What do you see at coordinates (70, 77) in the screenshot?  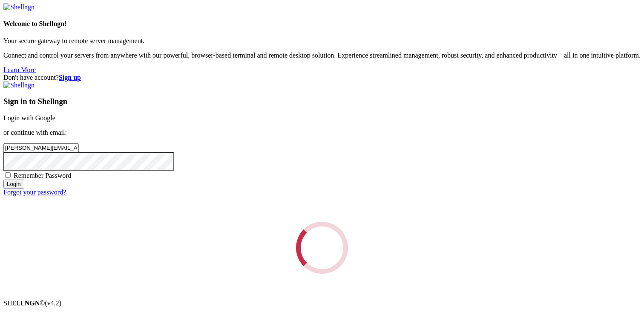 I see `strong: Sign up` at bounding box center [70, 77].